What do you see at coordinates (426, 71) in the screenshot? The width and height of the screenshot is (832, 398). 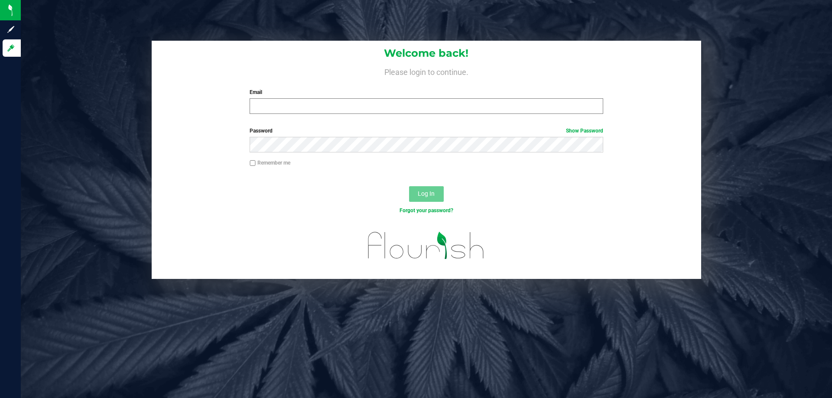 I see `h4: Please login to continue.` at bounding box center [426, 71].